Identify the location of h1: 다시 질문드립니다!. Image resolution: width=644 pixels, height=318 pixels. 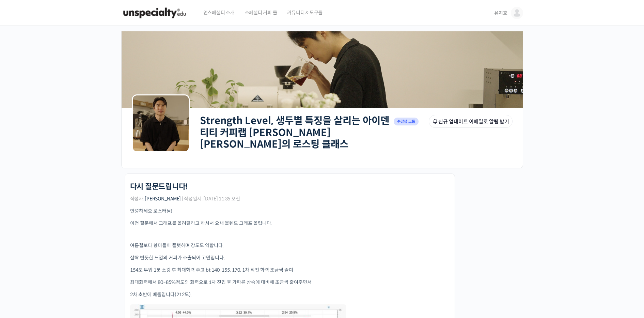
(159, 187).